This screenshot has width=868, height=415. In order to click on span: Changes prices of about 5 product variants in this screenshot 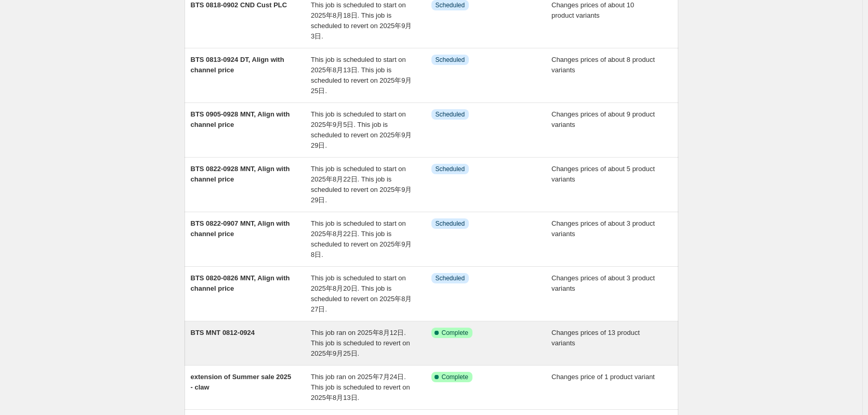, I will do `click(603, 174)`.